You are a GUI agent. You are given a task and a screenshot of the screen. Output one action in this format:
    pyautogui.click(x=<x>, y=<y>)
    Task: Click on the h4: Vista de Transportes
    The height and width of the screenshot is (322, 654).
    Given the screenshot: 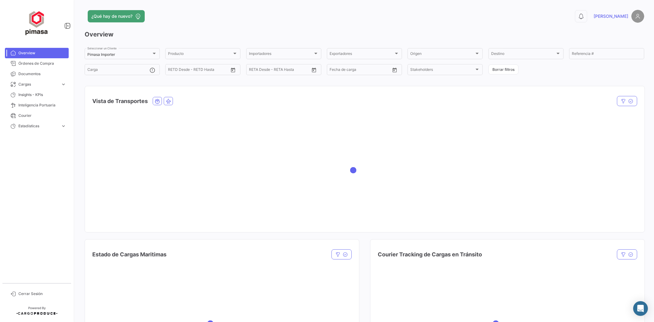 What is the action you would take?
    pyautogui.click(x=120, y=101)
    